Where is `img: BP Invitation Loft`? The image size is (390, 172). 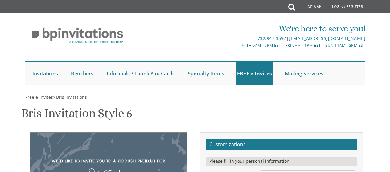
img: BP Invitation Loft is located at coordinates (77, 35).